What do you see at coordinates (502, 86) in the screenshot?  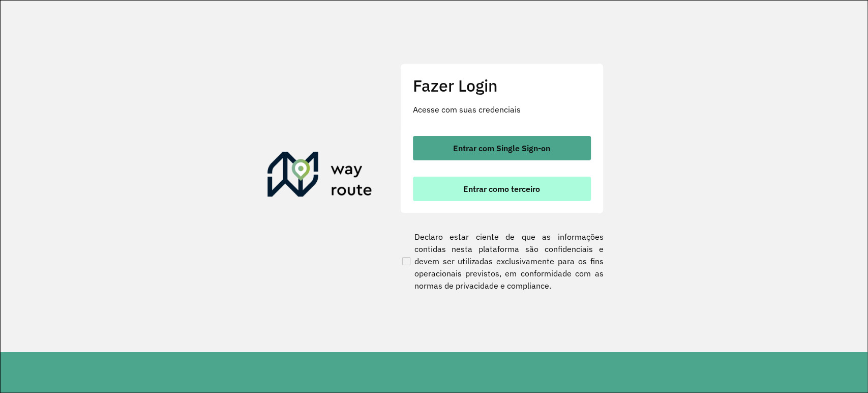 I see `h2: Fazer Login` at bounding box center [502, 86].